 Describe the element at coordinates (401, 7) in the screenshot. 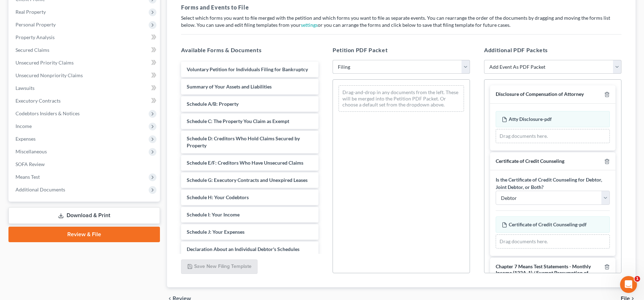

I see `h5: Forms and Events to File` at that location.